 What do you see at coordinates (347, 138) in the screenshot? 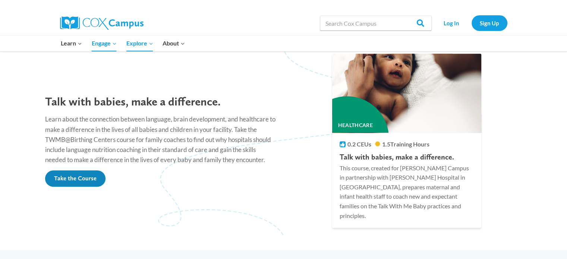
I see `div: Healthcare` at bounding box center [347, 138].